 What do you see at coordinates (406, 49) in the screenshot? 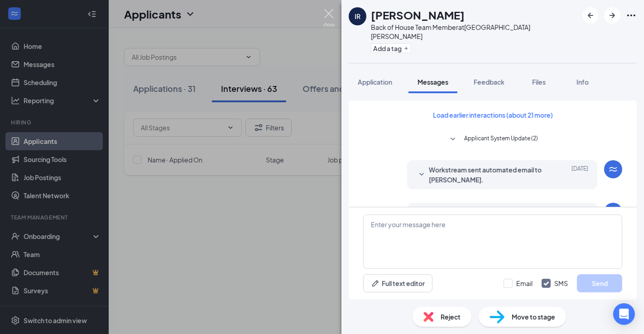
I see `svg: Plus` at bounding box center [406, 49].